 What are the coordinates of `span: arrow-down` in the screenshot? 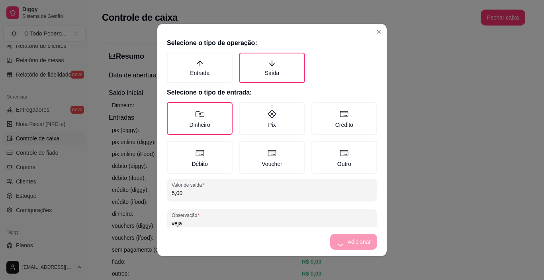 It's located at (272, 63).